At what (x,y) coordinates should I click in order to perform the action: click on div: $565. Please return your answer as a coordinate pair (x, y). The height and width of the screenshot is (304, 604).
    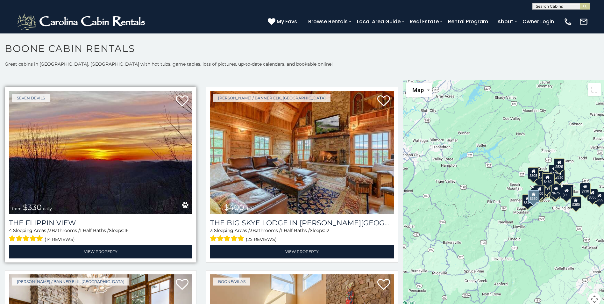
    Looking at the image, I should click on (548, 177).